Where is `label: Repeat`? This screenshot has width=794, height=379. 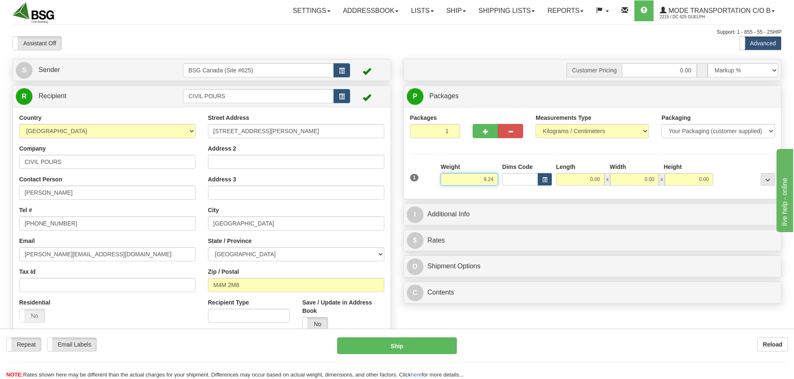
label: Repeat is located at coordinates (24, 345).